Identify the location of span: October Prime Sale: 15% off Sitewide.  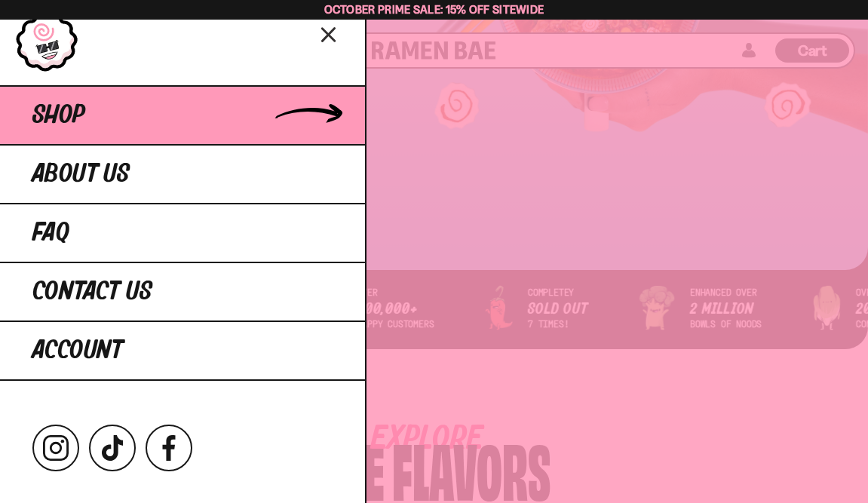
(434, 9).